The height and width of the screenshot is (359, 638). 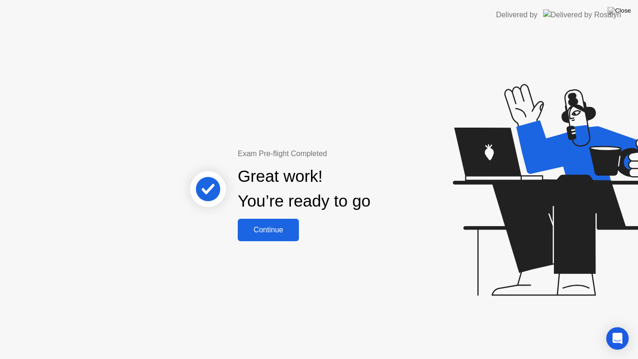 I want to click on img: Delivered by Rosalyn, so click(x=582, y=14).